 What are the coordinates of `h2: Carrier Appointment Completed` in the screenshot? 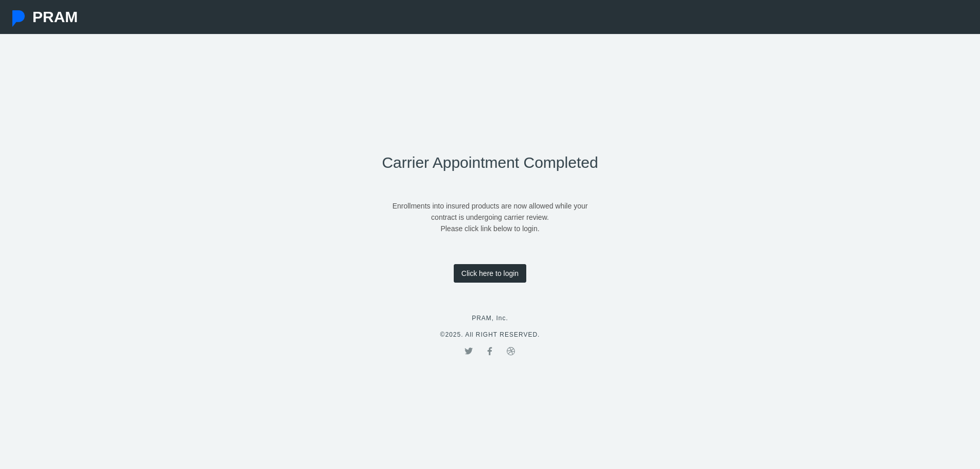 It's located at (490, 163).